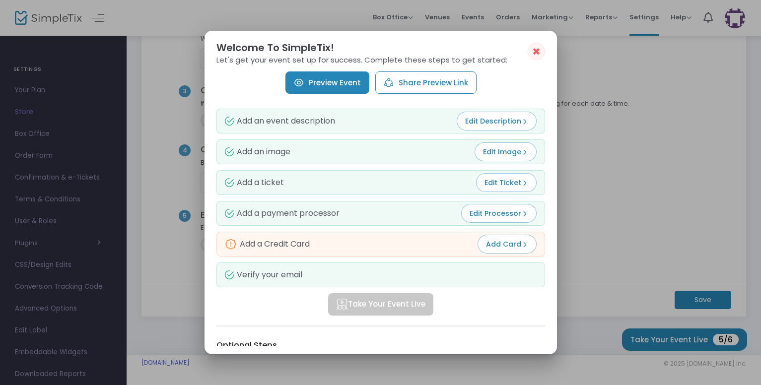 Image resolution: width=761 pixels, height=385 pixels. What do you see at coordinates (507, 244) in the screenshot?
I see `button: Add Card` at bounding box center [507, 244].